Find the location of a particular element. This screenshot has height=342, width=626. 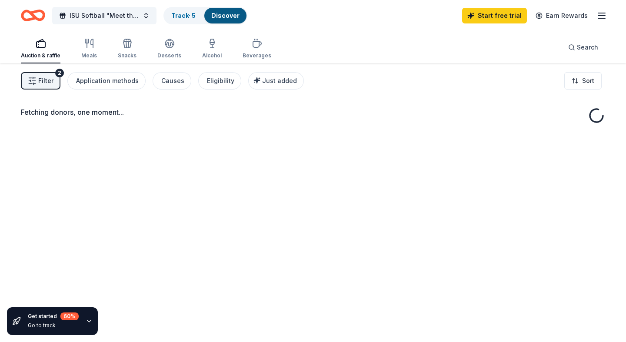

div: Eligibility is located at coordinates (220, 81).